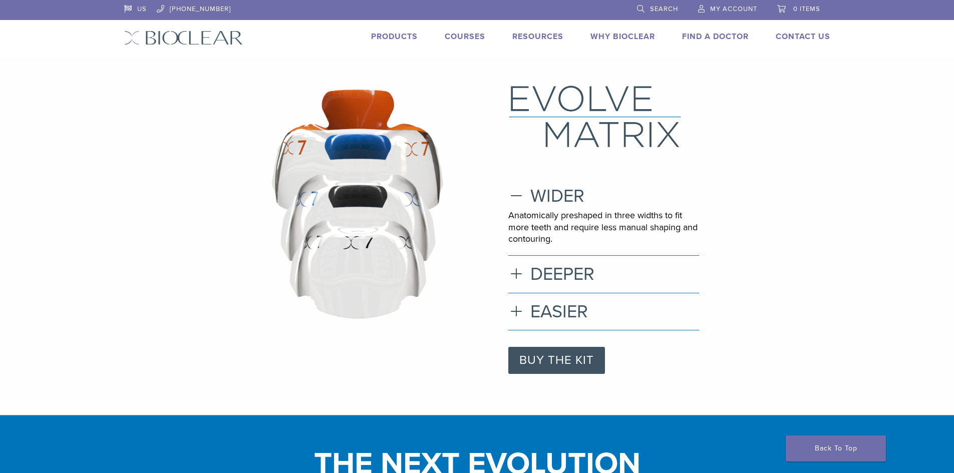 This screenshot has height=473, width=954. Describe the element at coordinates (622, 37) in the screenshot. I see `a: Why Bioclear` at that location.